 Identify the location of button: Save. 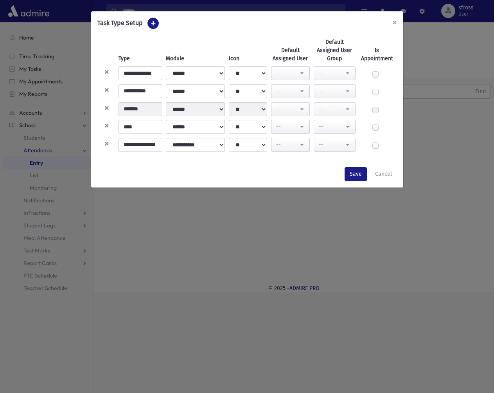
(356, 174).